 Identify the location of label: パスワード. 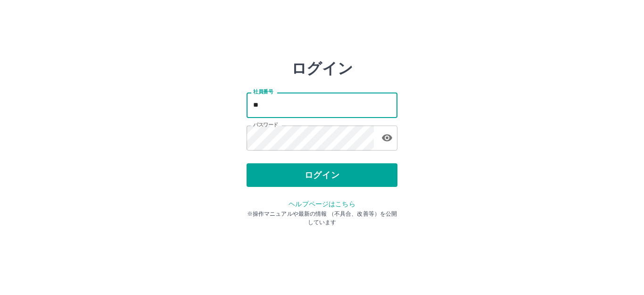
(265, 125).